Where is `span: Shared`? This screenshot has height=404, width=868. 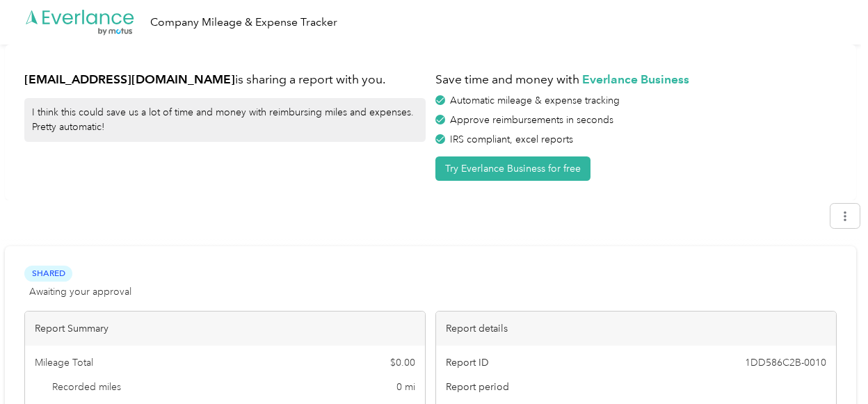 span: Shared is located at coordinates (48, 273).